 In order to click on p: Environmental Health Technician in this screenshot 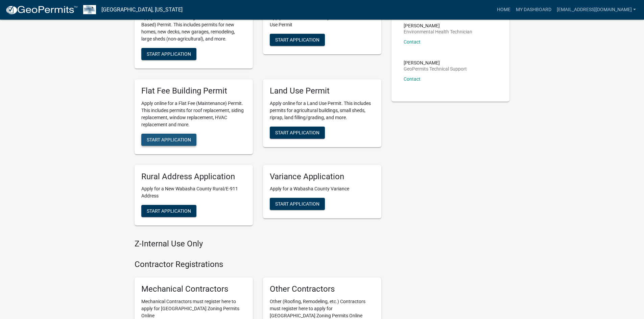, I will do `click(438, 32)`.